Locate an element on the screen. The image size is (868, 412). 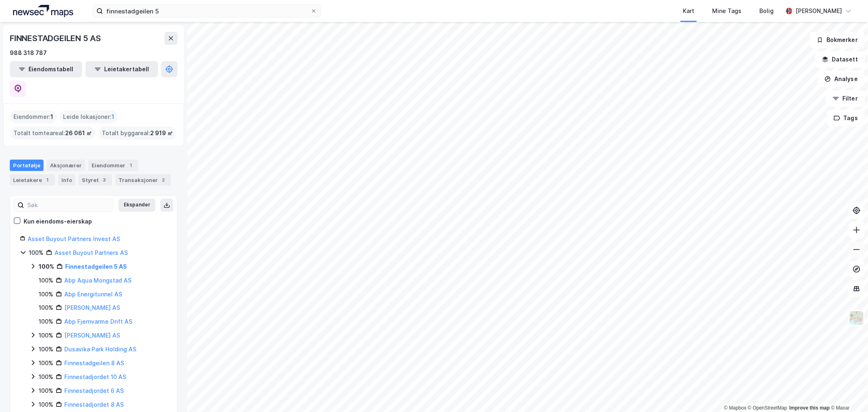
a: Asset Buyout Partners AS is located at coordinates (91, 253).